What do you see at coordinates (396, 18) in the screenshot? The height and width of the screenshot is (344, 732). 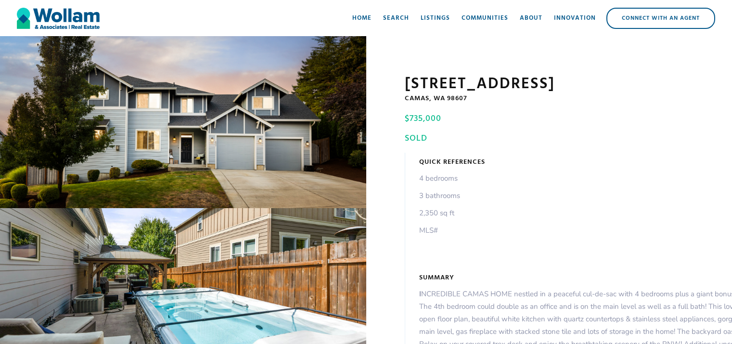 I see `div: Search` at bounding box center [396, 18].